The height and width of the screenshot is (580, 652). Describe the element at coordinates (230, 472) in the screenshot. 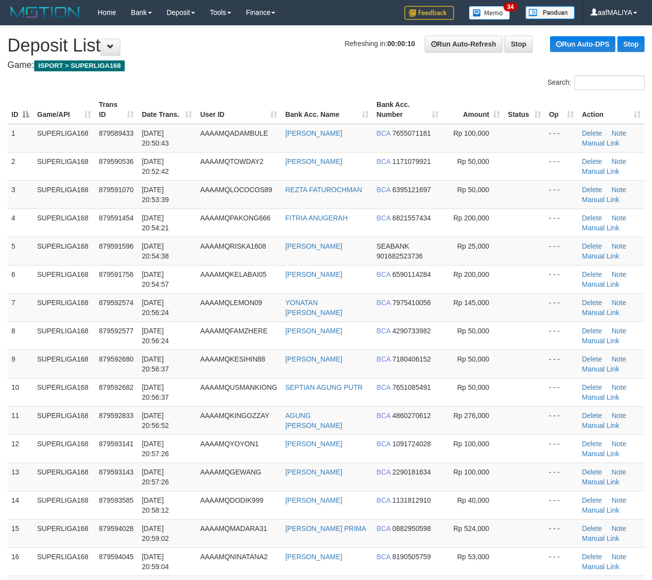

I see `span: AAAAMQGEWANG` at that location.